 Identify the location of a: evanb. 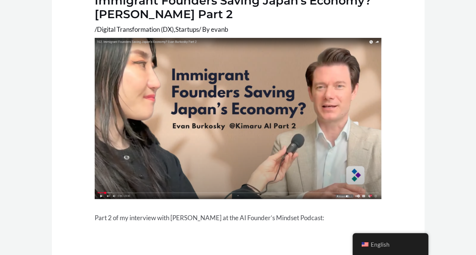
(219, 29).